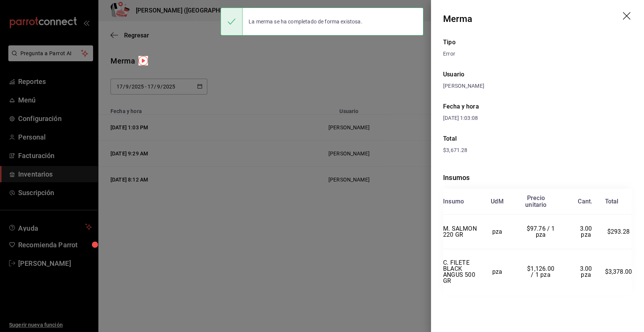 The image size is (644, 332). Describe the element at coordinates (537, 43) in the screenshot. I see `div: Tipo` at that location.